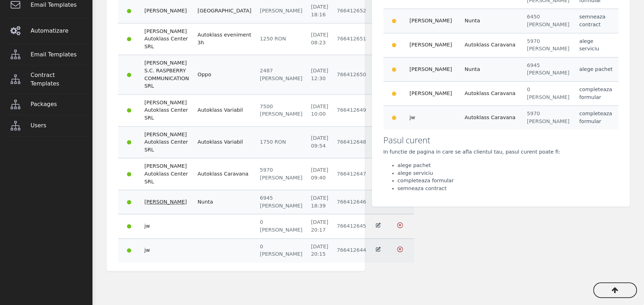  Describe the element at coordinates (281, 143) in the screenshot. I see `td: 1750 RON` at that location.